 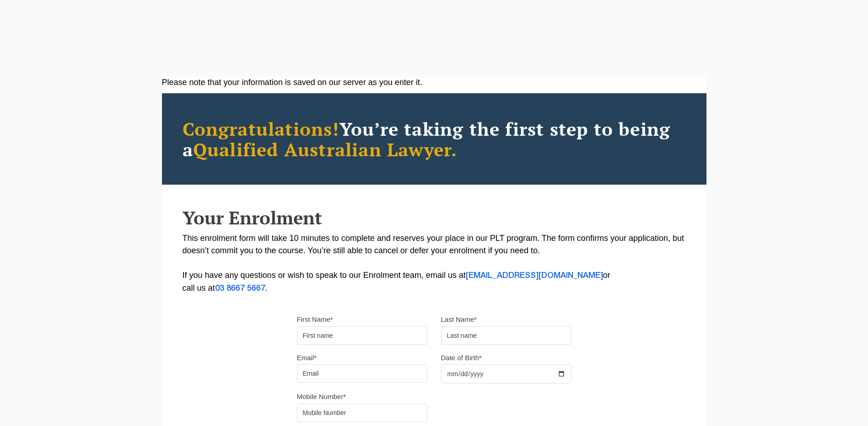 What do you see at coordinates (362, 374) in the screenshot?
I see `input: Email` at bounding box center [362, 374].